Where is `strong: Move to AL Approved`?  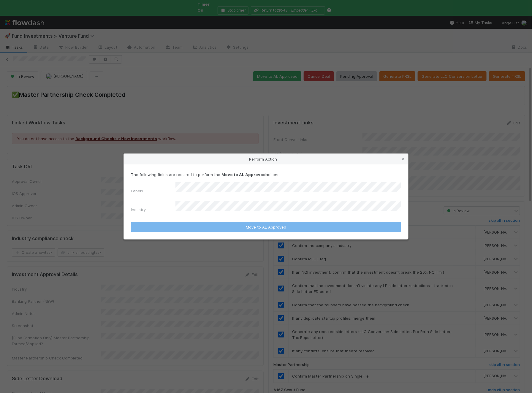 strong: Move to AL Approved is located at coordinates (244, 174).